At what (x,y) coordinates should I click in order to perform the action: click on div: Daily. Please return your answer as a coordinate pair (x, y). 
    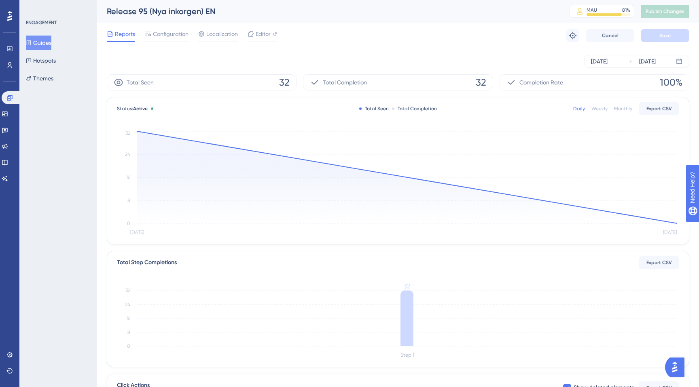
    Looking at the image, I should click on (579, 109).